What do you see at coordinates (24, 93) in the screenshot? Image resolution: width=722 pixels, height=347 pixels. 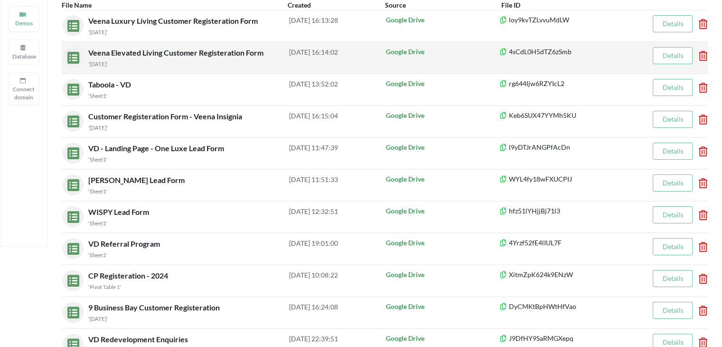 I see `p: Connect domain` at bounding box center [24, 93].